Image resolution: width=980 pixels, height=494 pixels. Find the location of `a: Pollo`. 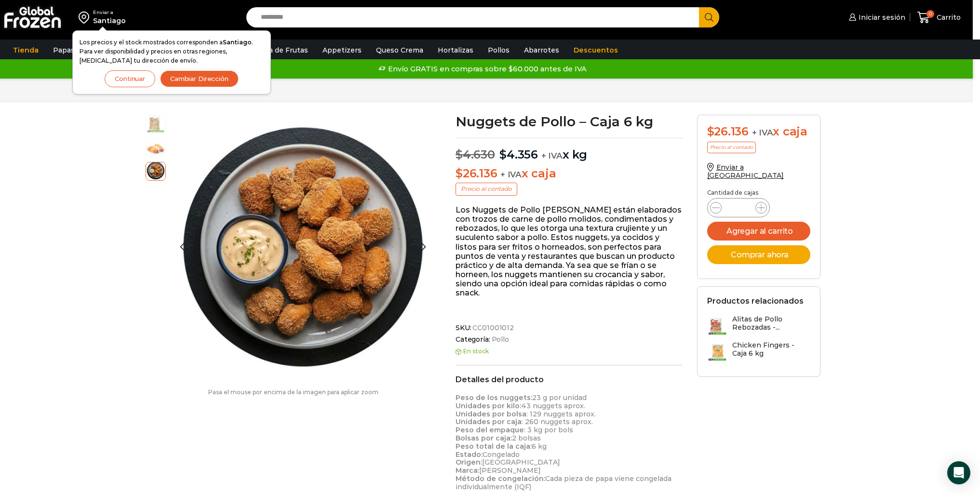

a: Pollo is located at coordinates (499, 339).